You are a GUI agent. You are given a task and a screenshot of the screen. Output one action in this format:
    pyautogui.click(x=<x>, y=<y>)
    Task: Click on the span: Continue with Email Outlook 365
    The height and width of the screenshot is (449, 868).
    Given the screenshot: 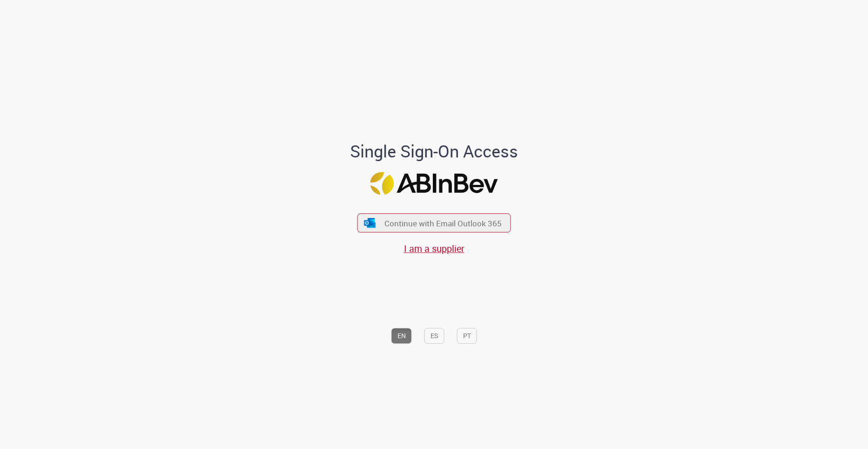 What is the action you would take?
    pyautogui.click(x=443, y=223)
    